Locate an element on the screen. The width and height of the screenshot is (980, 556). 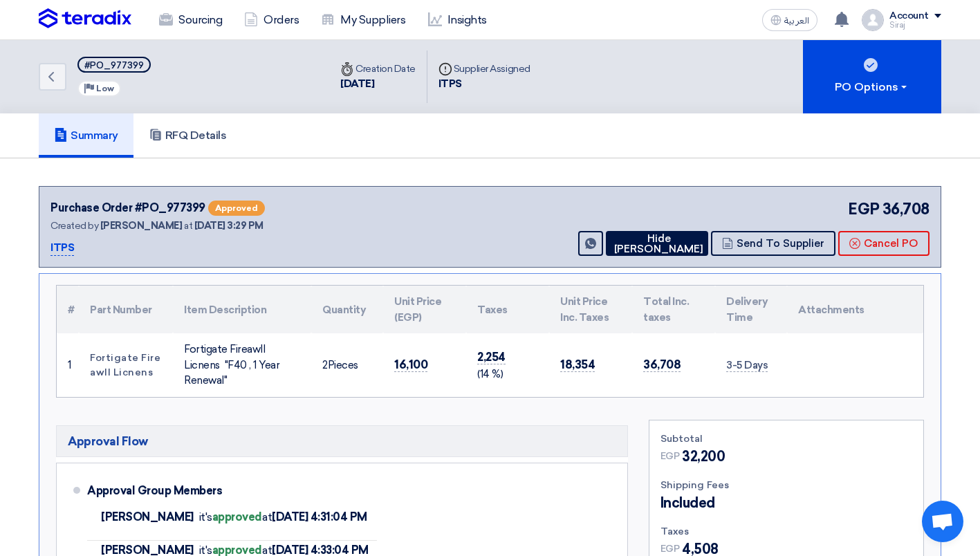
th: Quantity is located at coordinates (347, 309).